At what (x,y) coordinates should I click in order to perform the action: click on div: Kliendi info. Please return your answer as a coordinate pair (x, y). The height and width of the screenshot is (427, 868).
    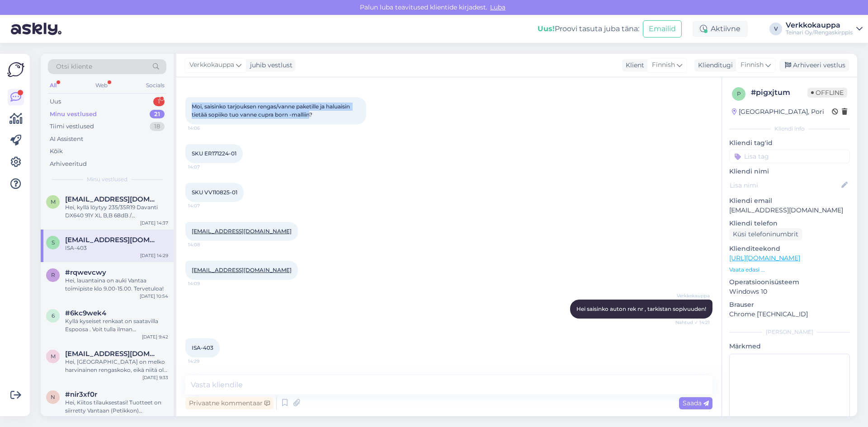
    Looking at the image, I should click on (789, 129).